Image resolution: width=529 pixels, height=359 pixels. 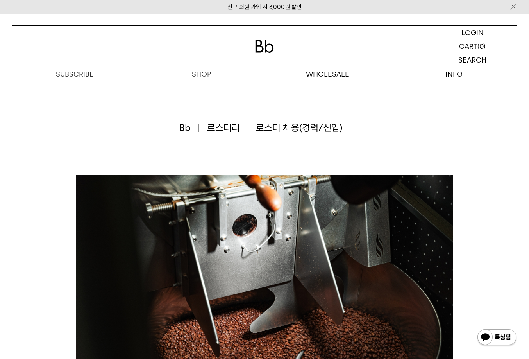 I want to click on img: 로고, so click(x=264, y=46).